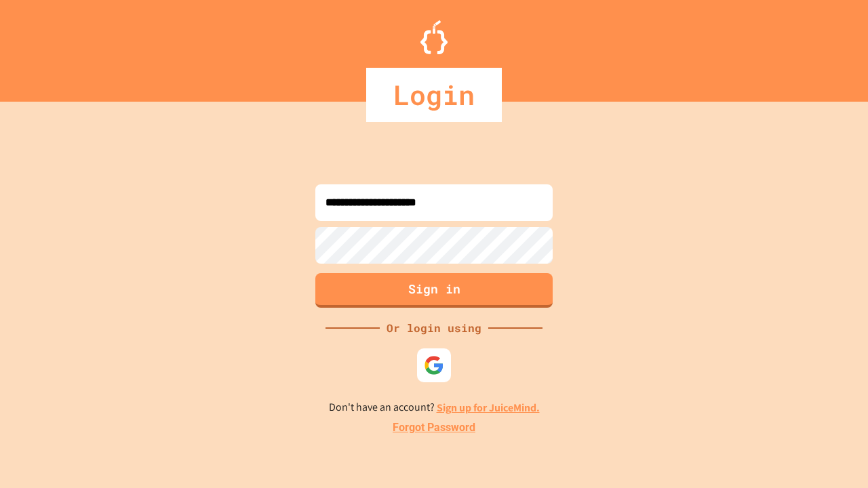 The height and width of the screenshot is (488, 868). I want to click on a: Forgot Password, so click(434, 428).